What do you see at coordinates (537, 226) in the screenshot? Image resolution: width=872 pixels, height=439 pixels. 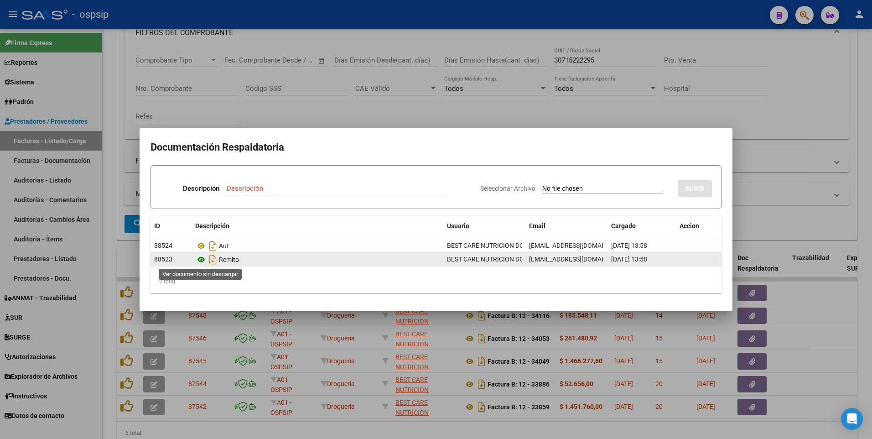 I see `span: Email` at bounding box center [537, 226].